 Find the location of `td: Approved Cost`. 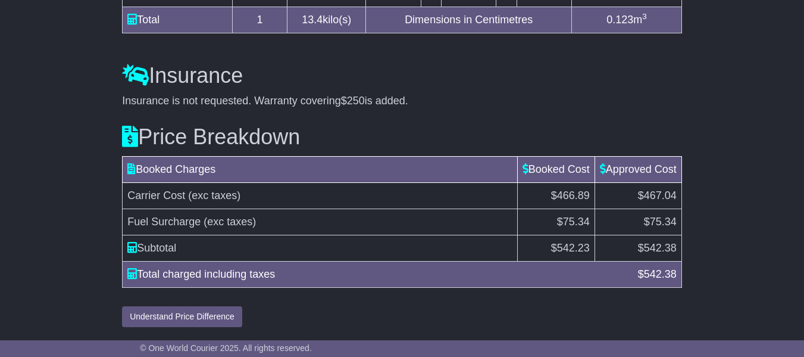

td: Approved Cost is located at coordinates (638, 169).